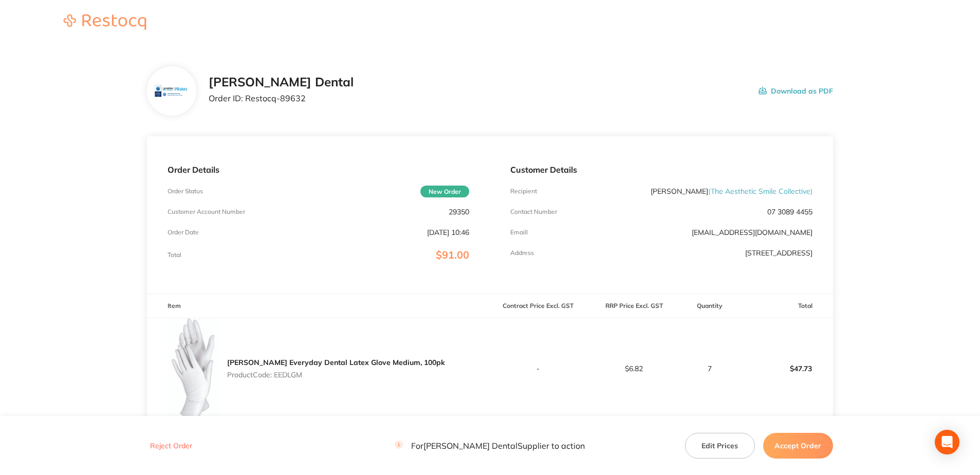 This screenshot has height=475, width=980. I want to click on img: Restocq logo, so click(105, 22).